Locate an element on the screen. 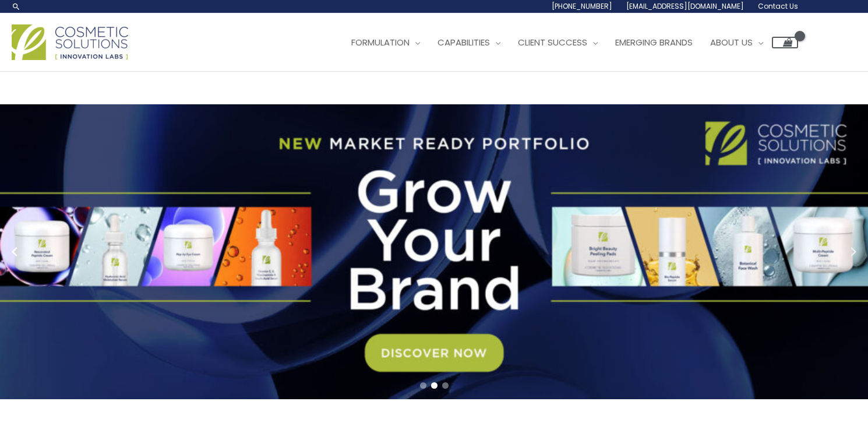 The height and width of the screenshot is (433, 868). nav: Site Navigation is located at coordinates (566, 42).